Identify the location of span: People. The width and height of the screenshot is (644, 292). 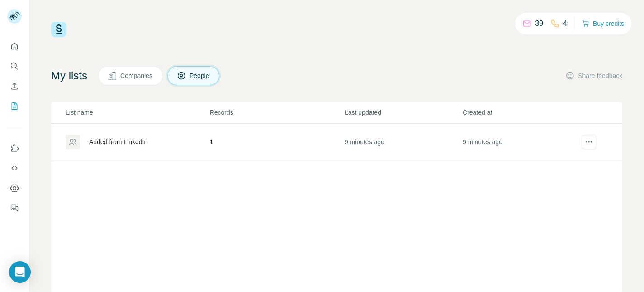
(200, 75).